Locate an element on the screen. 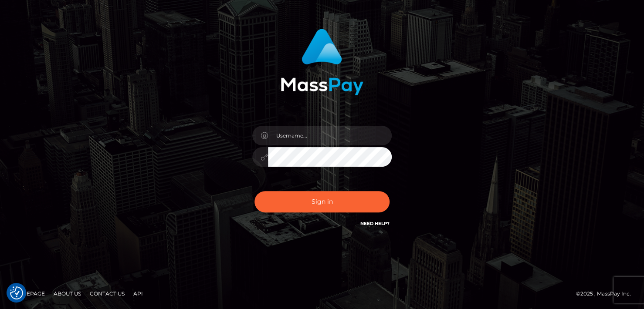 This screenshot has width=644, height=309. a: API is located at coordinates (138, 293).